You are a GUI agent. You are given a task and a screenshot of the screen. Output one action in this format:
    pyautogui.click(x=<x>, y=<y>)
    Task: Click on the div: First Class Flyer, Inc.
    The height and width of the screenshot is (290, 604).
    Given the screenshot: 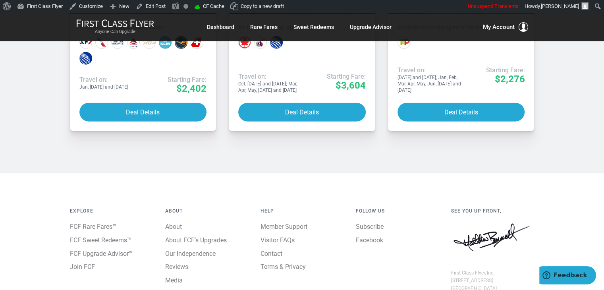 What is the action you would take?
    pyautogui.click(x=493, y=273)
    